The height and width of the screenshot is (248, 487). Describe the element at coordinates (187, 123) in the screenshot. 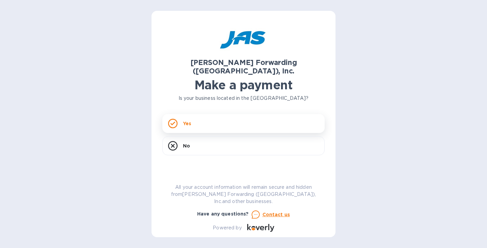

I see `p: Yes` at that location.